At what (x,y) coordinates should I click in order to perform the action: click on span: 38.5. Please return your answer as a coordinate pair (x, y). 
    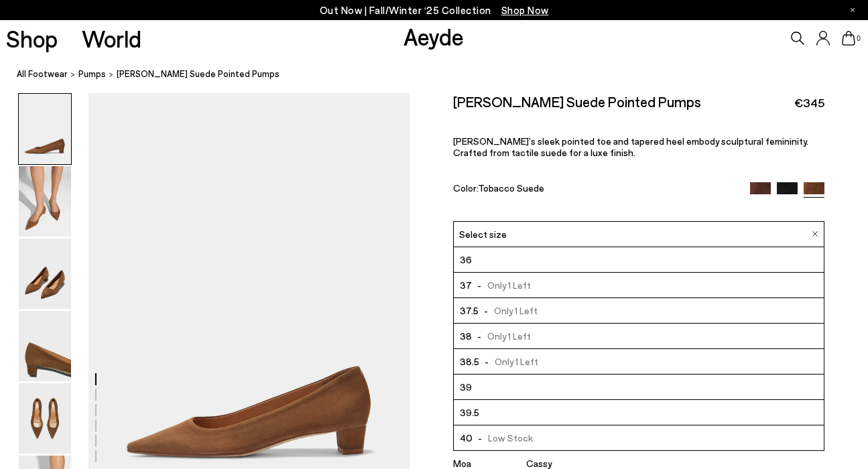
    Looking at the image, I should click on (469, 361).